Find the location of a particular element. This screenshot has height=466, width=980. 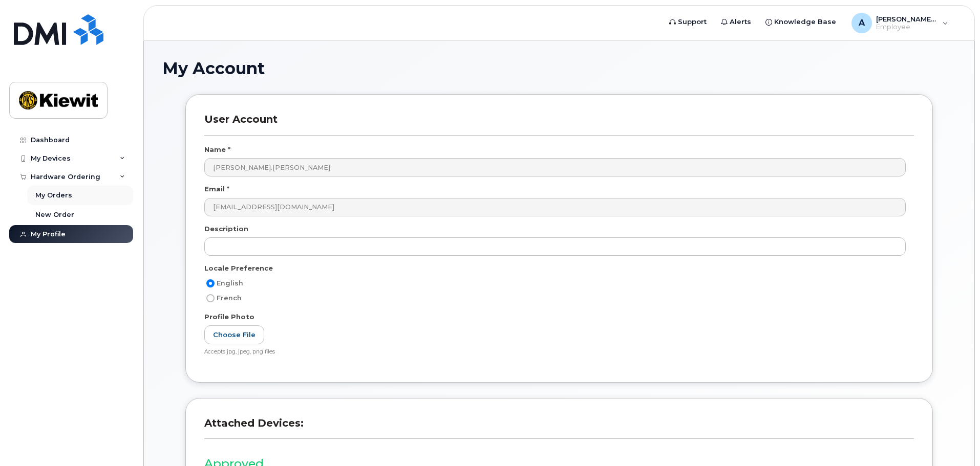

h1: My Account is located at coordinates (559, 68).